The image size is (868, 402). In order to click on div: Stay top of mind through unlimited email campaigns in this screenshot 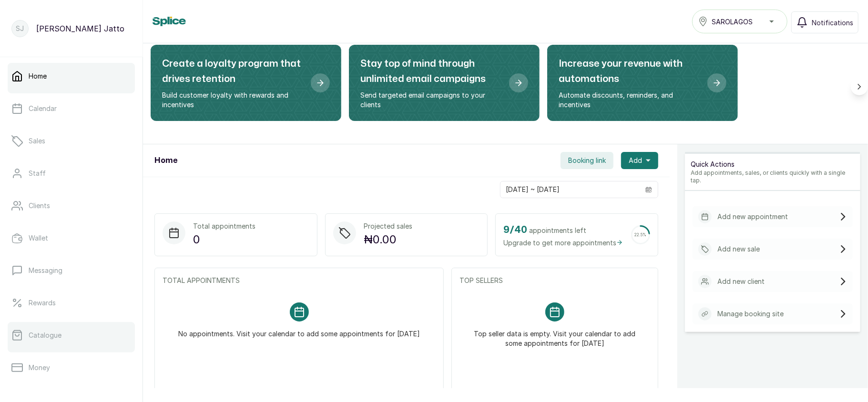, I will do `click(444, 83)`.